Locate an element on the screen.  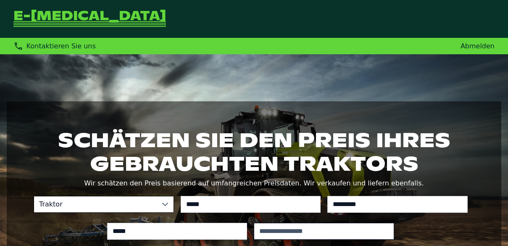
a: Zurück zur Startseite is located at coordinates (90, 19).